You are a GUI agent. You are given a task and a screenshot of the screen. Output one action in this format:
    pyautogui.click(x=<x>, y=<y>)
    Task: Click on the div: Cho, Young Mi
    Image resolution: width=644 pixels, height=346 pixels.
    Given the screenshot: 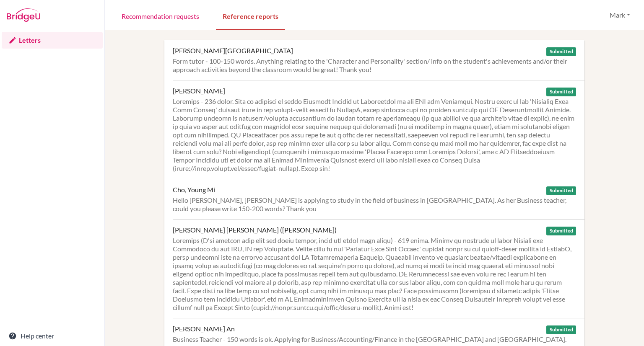 What is the action you would take?
    pyautogui.click(x=194, y=190)
    